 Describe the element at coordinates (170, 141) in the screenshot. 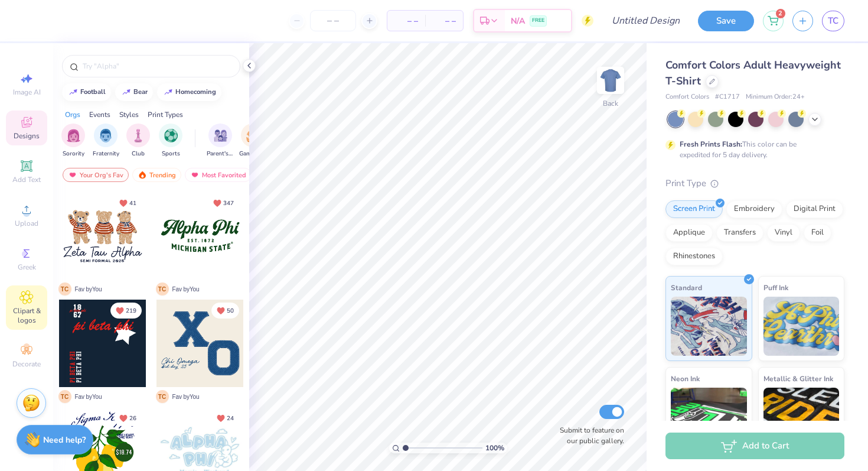

I see `div: filter for Sports` at that location.